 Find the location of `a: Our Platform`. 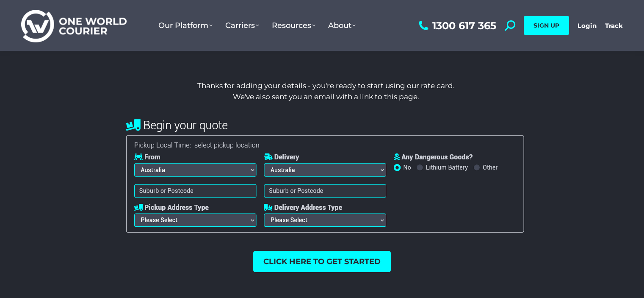

a: Our Platform is located at coordinates (185, 25).